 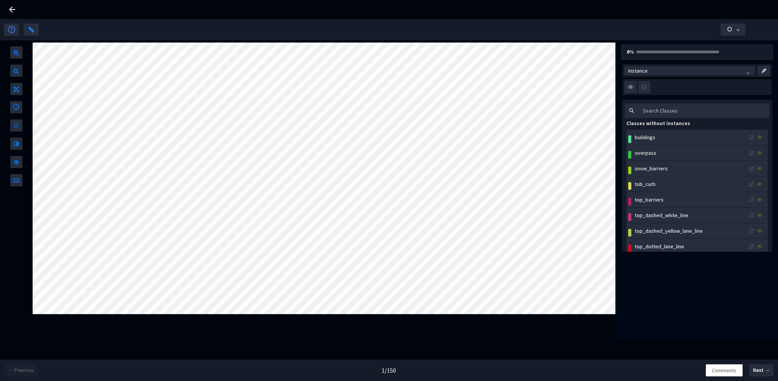 What do you see at coordinates (645, 184) in the screenshot?
I see `div: tob_curb` at bounding box center [645, 184].